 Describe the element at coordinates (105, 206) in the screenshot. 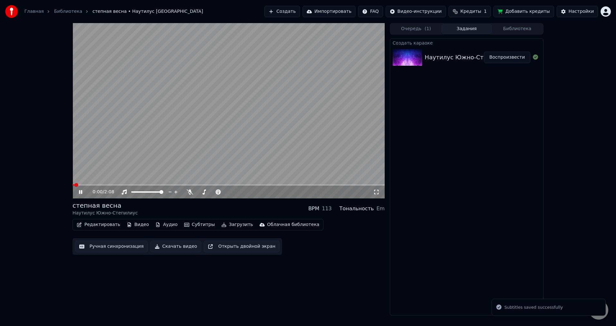

I see `div: степная весна` at that location.